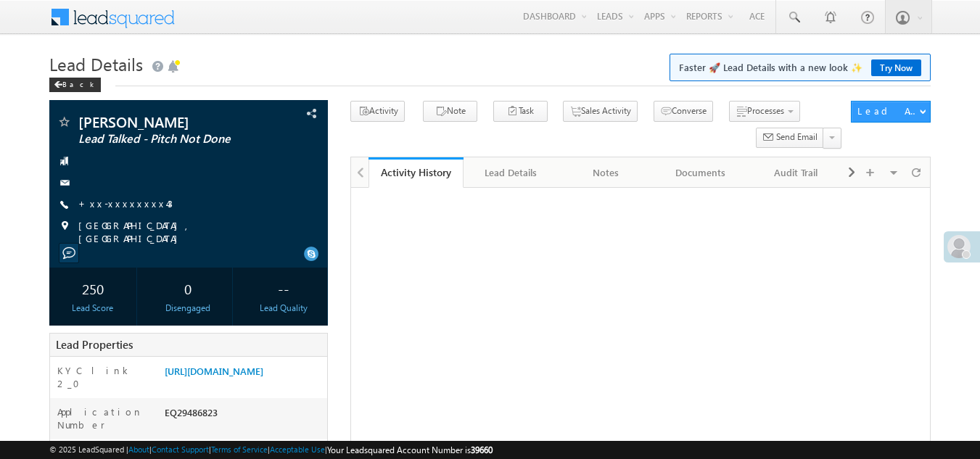  What do you see at coordinates (239, 449) in the screenshot?
I see `a: Terms of Service` at bounding box center [239, 449].